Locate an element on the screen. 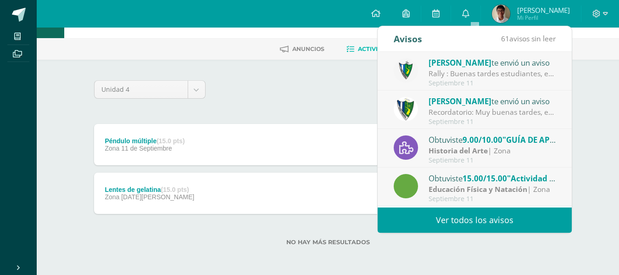  img: 6a39c81c776e3e6d465a9ebfd619b749.png is located at coordinates (501, 14).